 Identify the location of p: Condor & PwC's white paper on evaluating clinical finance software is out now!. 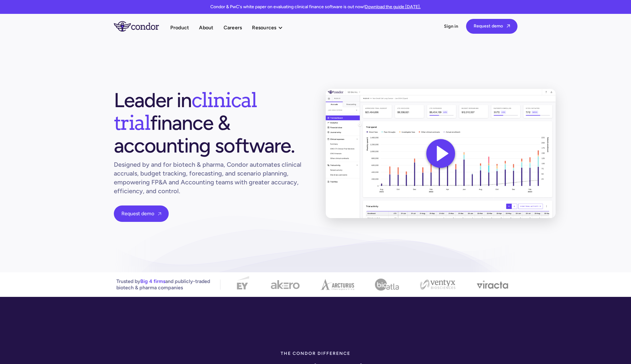
(316, 7).